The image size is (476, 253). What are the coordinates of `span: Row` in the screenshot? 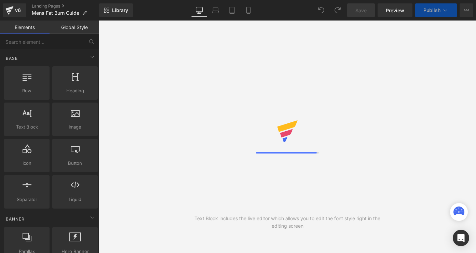 It's located at (27, 91).